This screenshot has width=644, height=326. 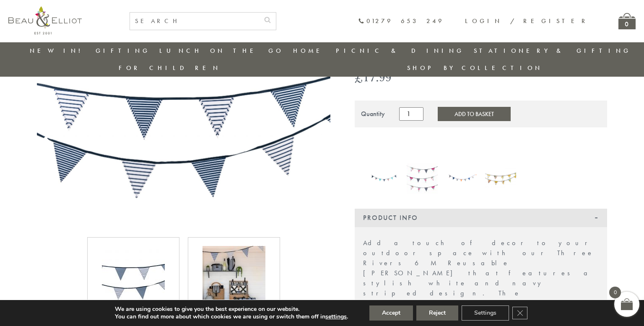 What do you see at coordinates (627, 21) in the screenshot?
I see `div: 0` at bounding box center [627, 21].